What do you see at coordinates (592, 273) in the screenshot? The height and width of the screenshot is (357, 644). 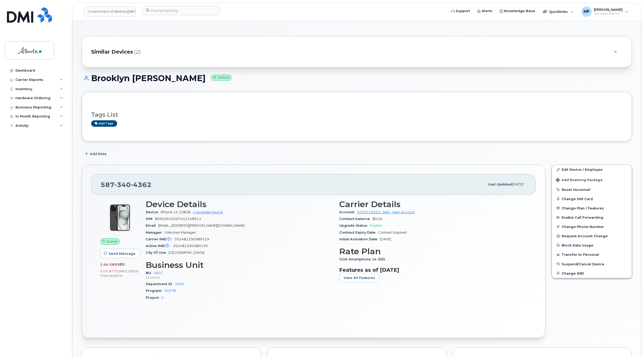 I see `button: Change IMEI` at bounding box center [592, 273].